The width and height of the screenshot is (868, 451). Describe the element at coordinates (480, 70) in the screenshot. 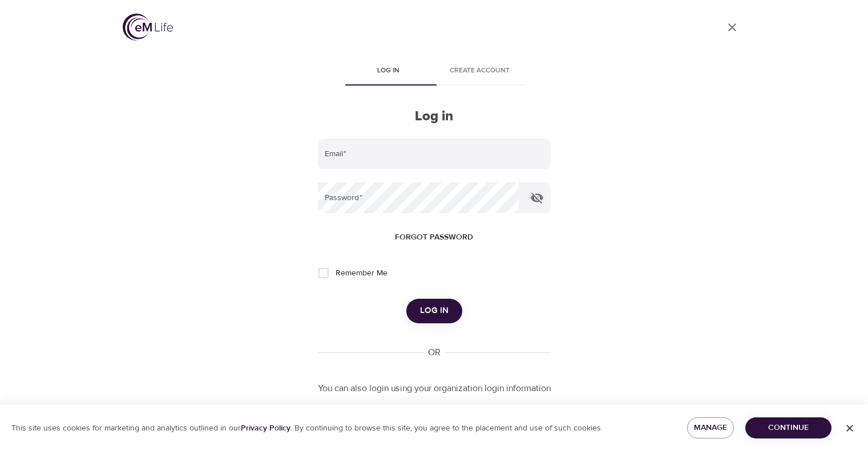

I see `span: Create account` at that location.